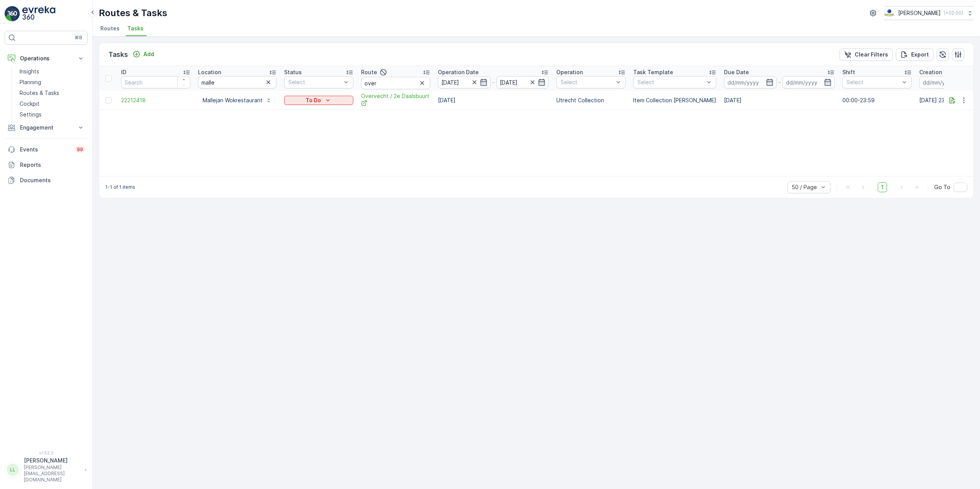 The height and width of the screenshot is (489, 980). Describe the element at coordinates (237, 101) in the screenshot. I see `button: Mallejan Wokrestaurant` at that location.